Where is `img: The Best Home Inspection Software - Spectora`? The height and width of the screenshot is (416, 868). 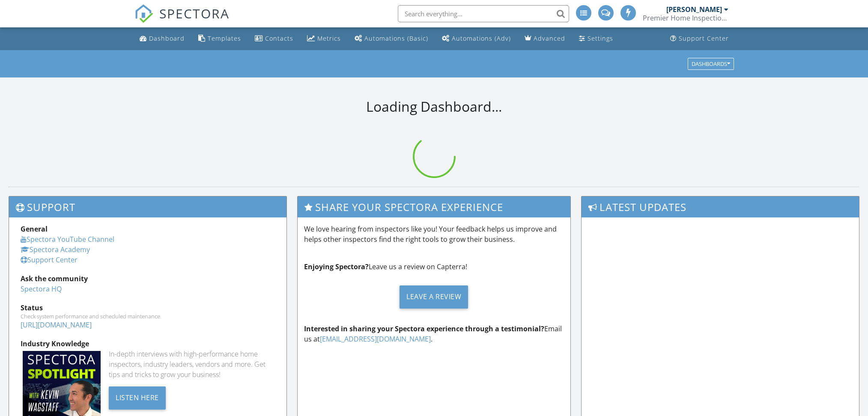
img: The Best Home Inspection Software - Spectora is located at coordinates (144, 13).